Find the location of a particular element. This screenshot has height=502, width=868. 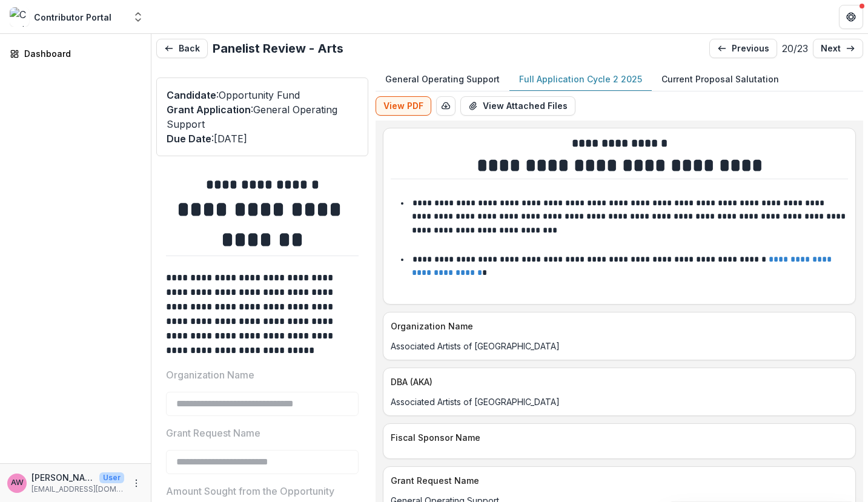

span: Candidate is located at coordinates (192, 95).